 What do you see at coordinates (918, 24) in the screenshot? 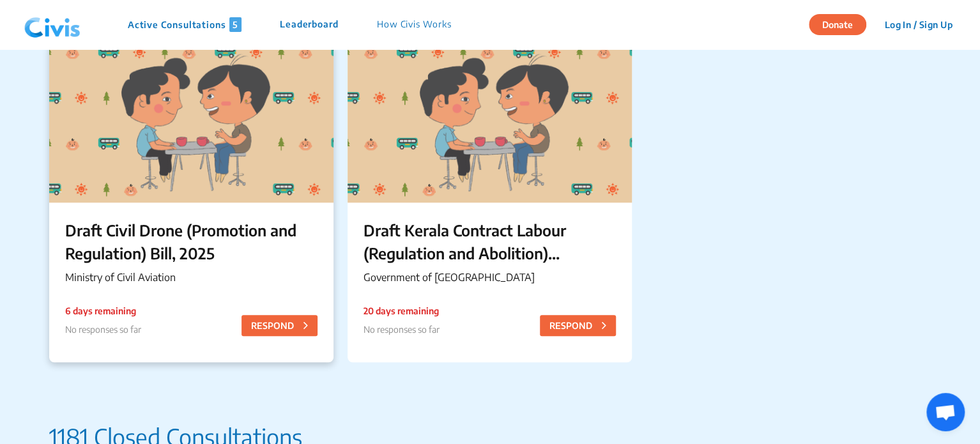
I see `button: Log In / Sign Up` at bounding box center [918, 24].